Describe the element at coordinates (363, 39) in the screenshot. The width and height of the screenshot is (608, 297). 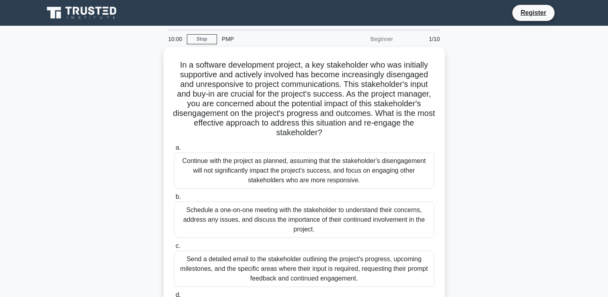
I see `div: Beginner` at that location.